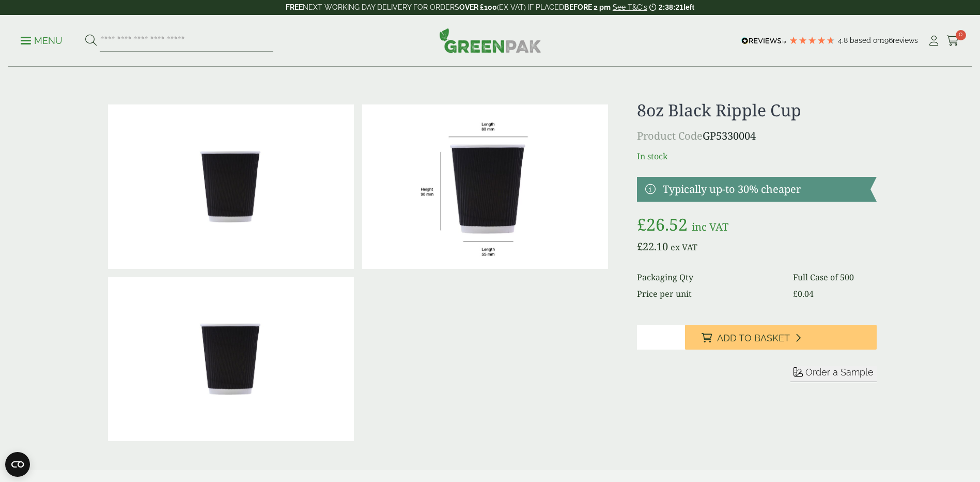  Describe the element at coordinates (231, 360) in the screenshot. I see `img: 8oz Black Ripple Cup Full Case Of 0` at that location.